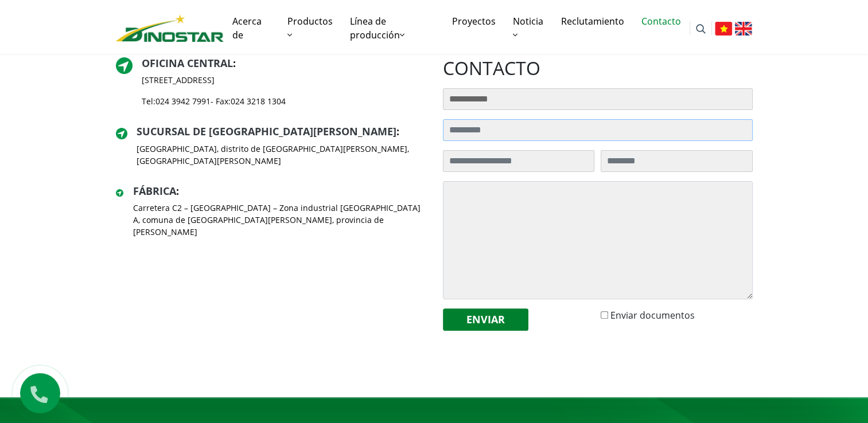  I want to click on font: Línea de producción, so click(375, 28).